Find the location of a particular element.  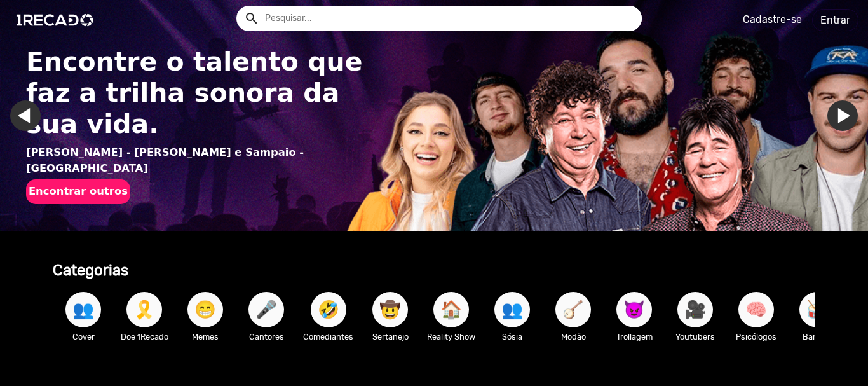

mat-icon: Example home icon is located at coordinates (252, 19).